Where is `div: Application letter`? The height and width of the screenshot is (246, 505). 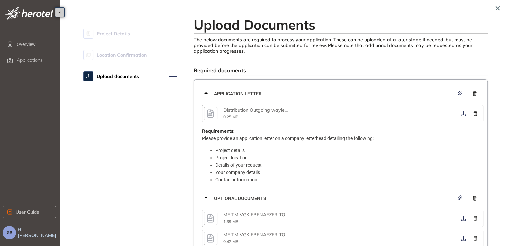
div: Application letter is located at coordinates (342, 94).